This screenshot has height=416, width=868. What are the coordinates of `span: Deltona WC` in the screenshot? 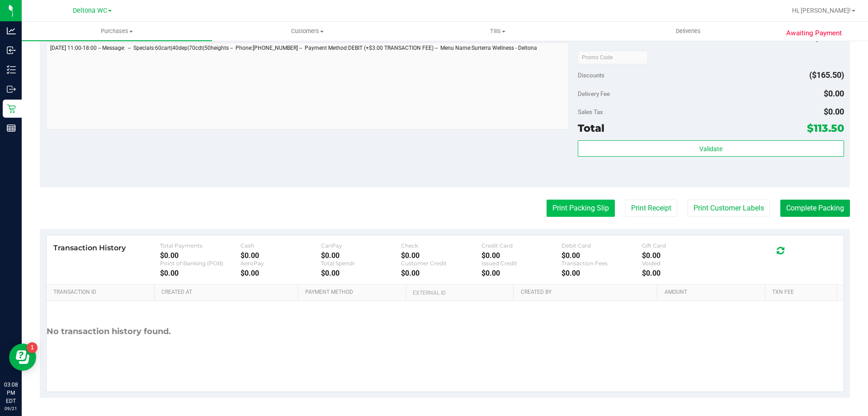 It's located at (90, 10).